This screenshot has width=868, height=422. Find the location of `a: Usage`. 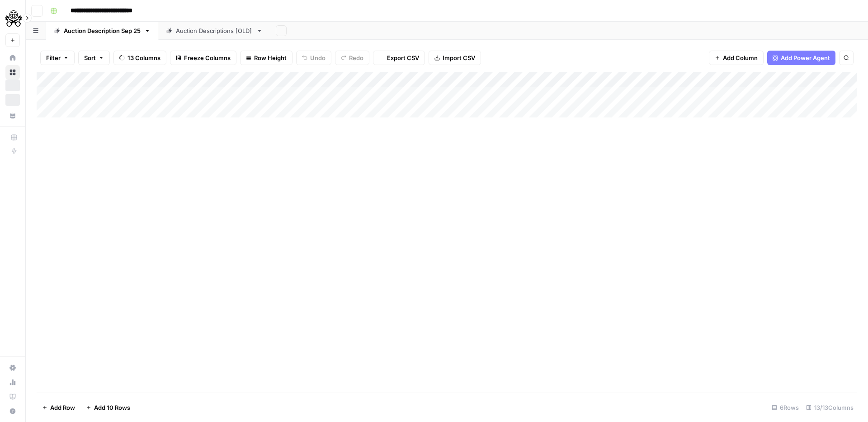

a: Usage is located at coordinates (13, 382).